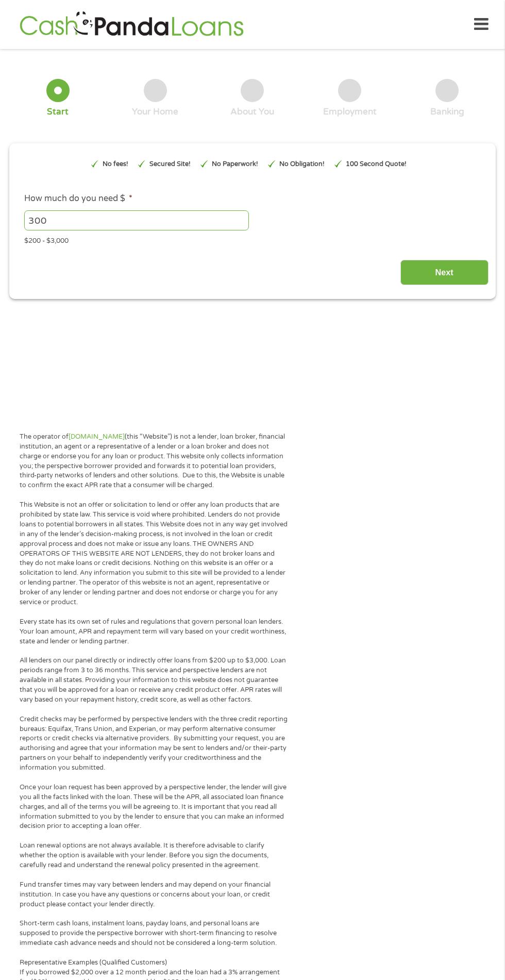  I want to click on input: Next, so click(444, 273).